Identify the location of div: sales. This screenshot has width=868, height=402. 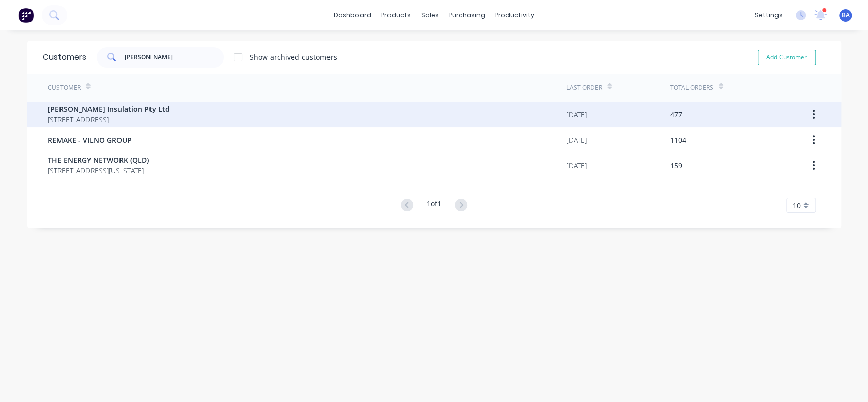
(430, 15).